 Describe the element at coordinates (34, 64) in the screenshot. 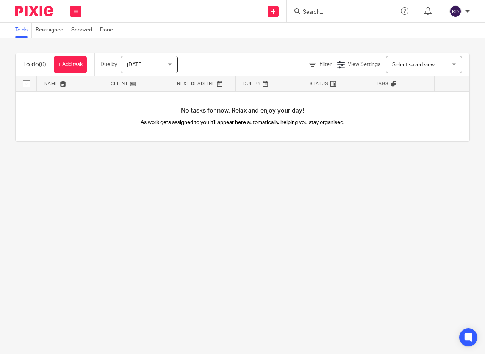

I see `h1: To do` at that location.